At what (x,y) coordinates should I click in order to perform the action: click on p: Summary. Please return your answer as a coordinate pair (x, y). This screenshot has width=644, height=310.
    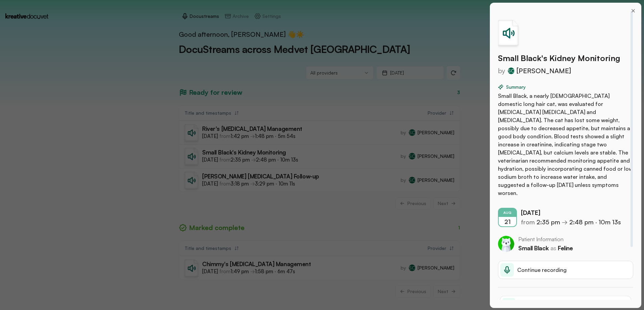
    Looking at the image, I should click on (565, 87).